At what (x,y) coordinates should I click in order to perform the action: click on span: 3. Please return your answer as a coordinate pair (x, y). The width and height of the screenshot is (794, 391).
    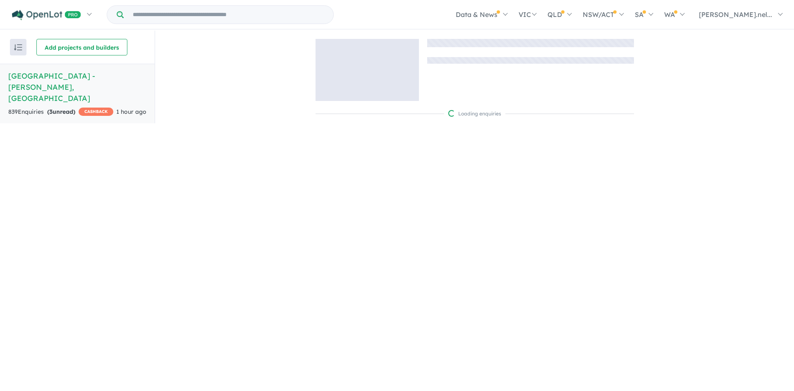
    Looking at the image, I should click on (51, 112).